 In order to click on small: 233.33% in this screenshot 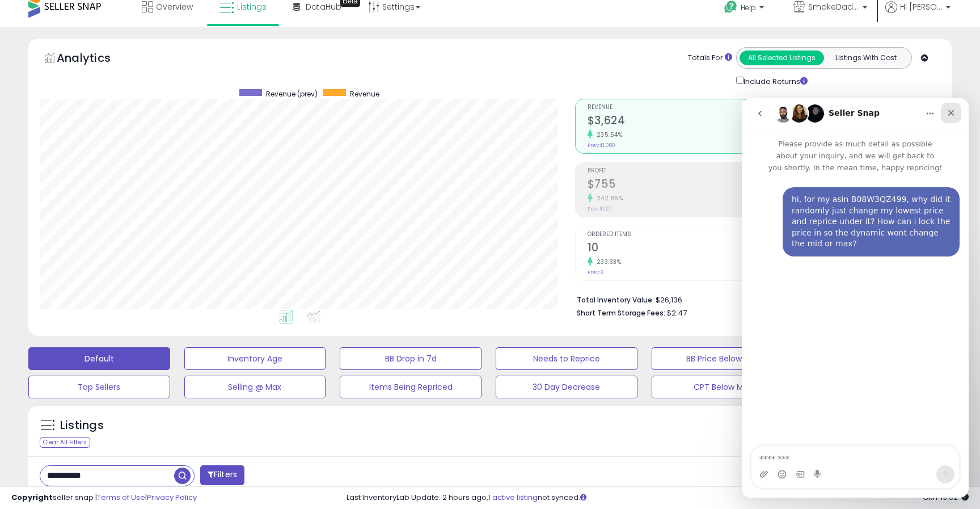, I will do `click(607, 262)`.